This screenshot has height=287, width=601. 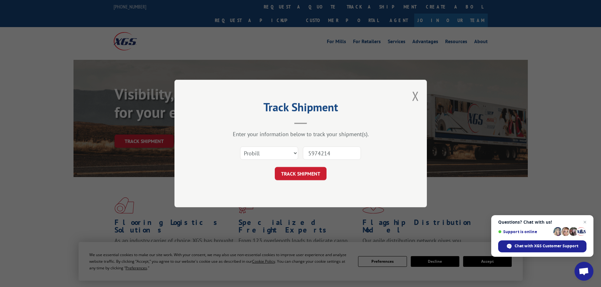 I want to click on input: Number(s), so click(x=332, y=153).